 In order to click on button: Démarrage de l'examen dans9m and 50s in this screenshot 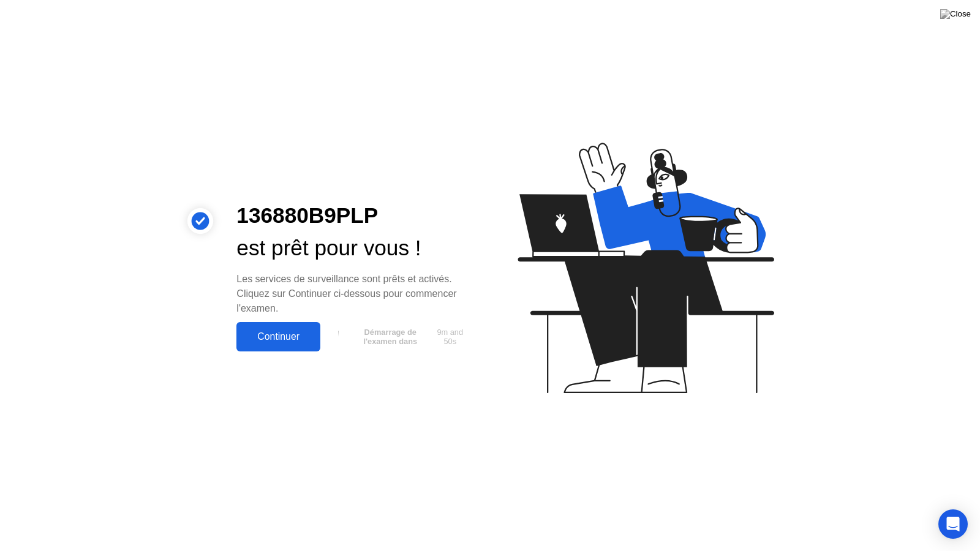, I will do `click(398, 337)`.